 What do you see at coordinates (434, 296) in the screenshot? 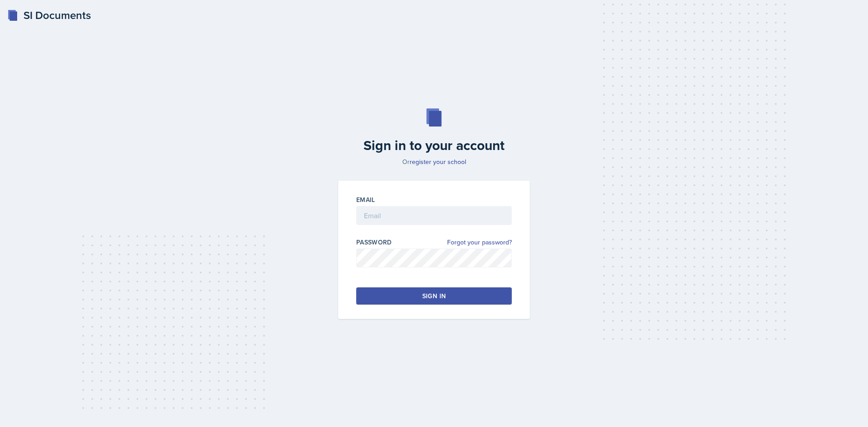
I see `button: Sign in` at bounding box center [434, 296].